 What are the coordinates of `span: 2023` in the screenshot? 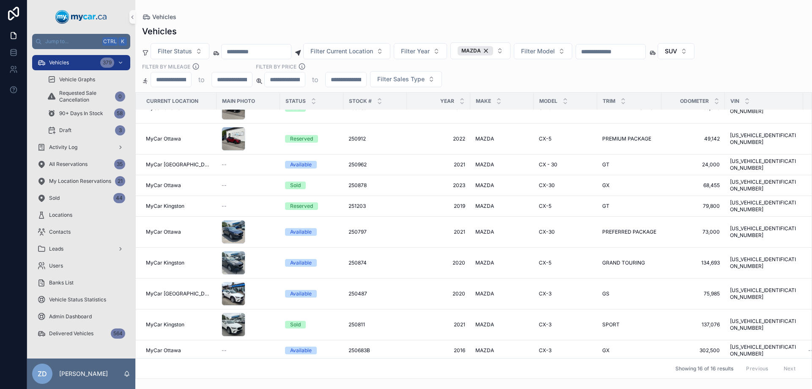 It's located at (439, 185).